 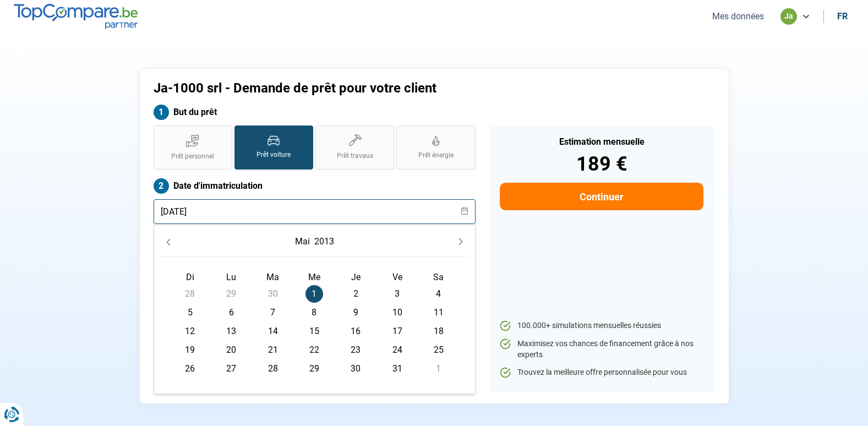 I want to click on li: Trouvez la meilleure offre personnalisée pour vous, so click(x=601, y=372).